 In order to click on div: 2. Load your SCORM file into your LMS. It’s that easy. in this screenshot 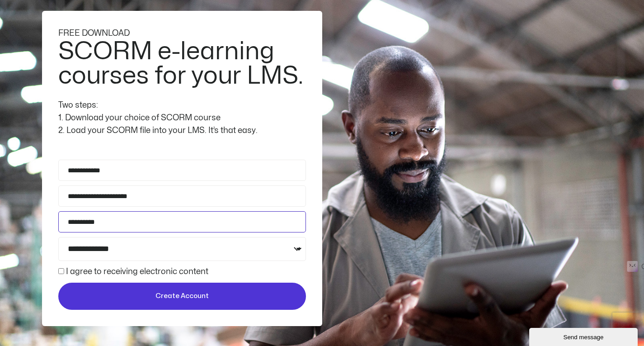, I will do `click(182, 131)`.